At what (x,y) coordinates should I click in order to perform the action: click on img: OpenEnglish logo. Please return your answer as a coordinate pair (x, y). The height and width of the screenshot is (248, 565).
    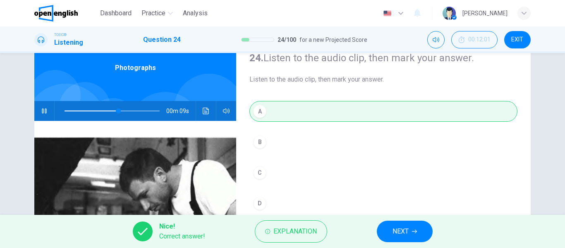
    Looking at the image, I should click on (56, 13).